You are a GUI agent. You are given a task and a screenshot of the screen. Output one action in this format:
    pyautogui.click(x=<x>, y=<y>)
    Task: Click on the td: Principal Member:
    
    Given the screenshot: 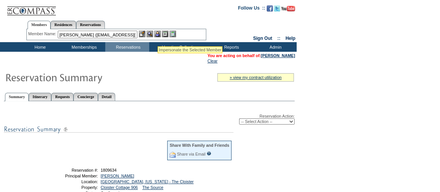 What is the action you would take?
    pyautogui.click(x=70, y=176)
    